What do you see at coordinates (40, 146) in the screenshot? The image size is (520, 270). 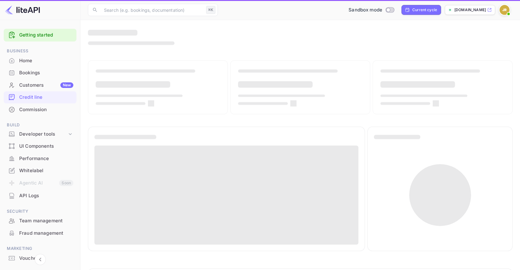 I see `a: UI Components` at bounding box center [40, 146].